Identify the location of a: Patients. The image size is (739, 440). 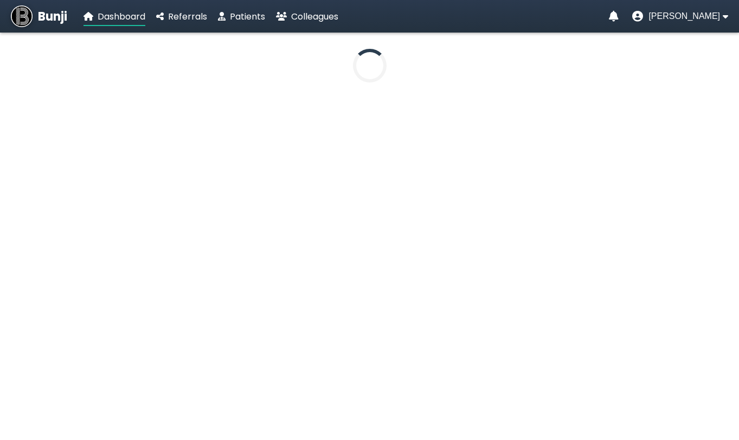
(241, 16).